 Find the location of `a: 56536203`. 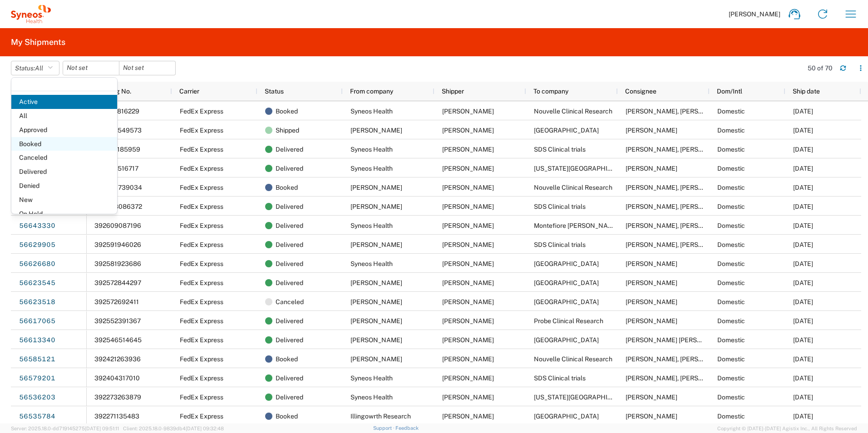

a: 56536203 is located at coordinates (37, 398).